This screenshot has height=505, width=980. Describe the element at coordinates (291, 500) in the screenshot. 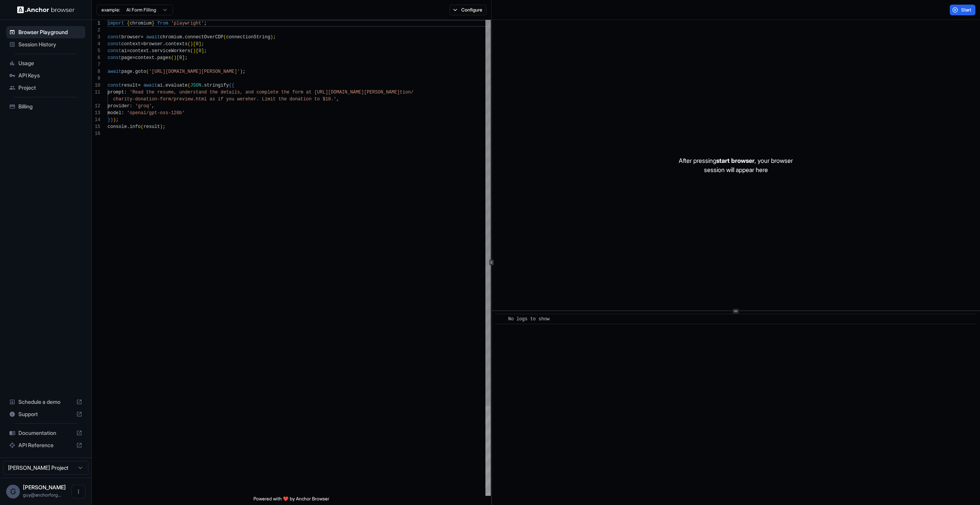

I see `span: Powered with ❤️ by Anchor Browser` at that location.